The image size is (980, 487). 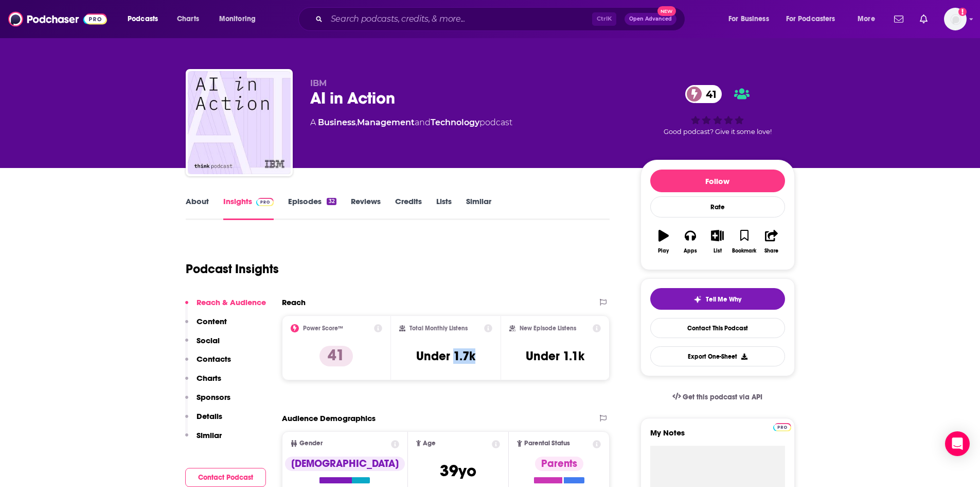 What do you see at coordinates (718, 298) in the screenshot?
I see `button: tell me why sparkleTell Me Why` at bounding box center [718, 298].